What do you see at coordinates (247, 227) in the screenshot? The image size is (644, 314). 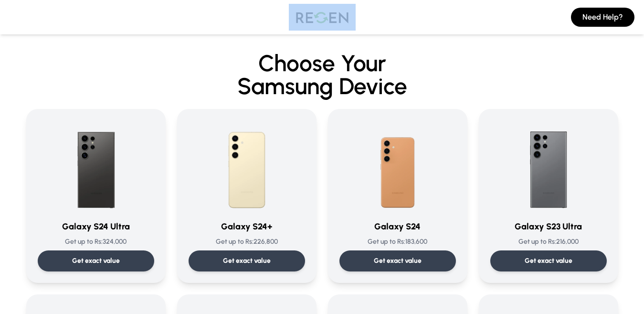 I see `h3: Galaxy S24+` at bounding box center [247, 227].